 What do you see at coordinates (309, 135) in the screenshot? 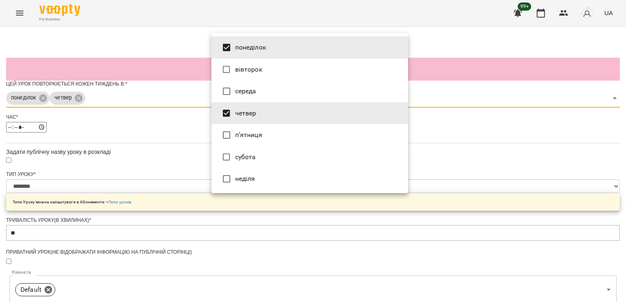
I see `li: п’ятниця` at bounding box center [309, 135].